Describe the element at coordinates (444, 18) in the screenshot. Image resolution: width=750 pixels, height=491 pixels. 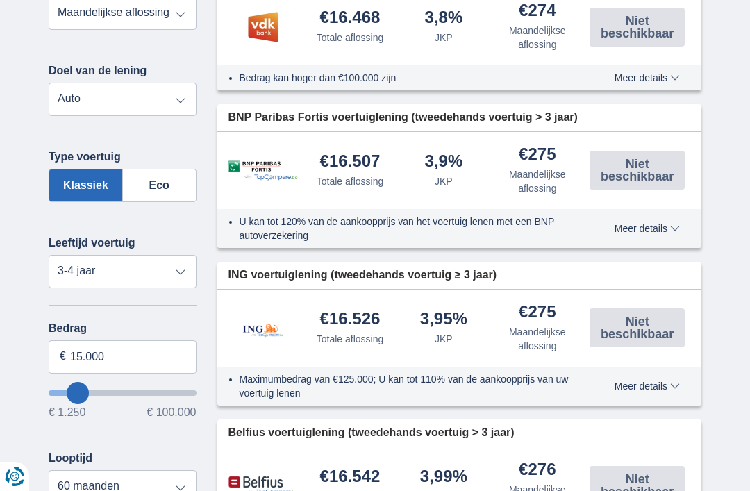
I see `div: 3,8%` at that location.